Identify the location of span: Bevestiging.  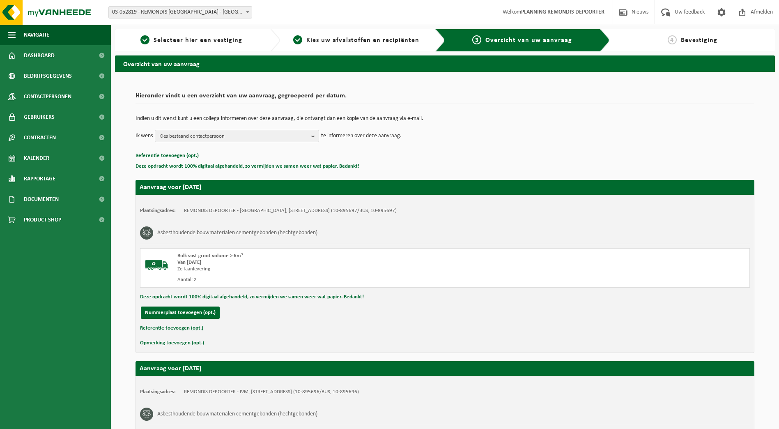
(699, 40).